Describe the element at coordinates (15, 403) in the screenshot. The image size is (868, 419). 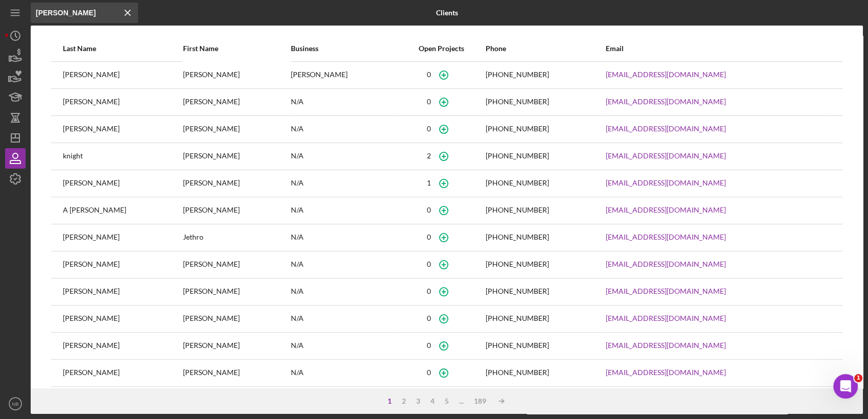
I see `button: NB` at that location.